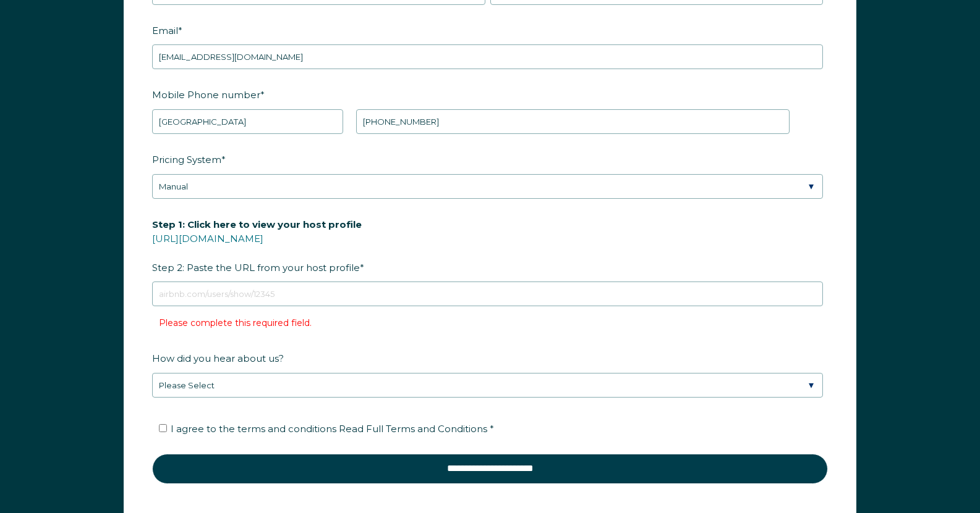 Image resolution: width=980 pixels, height=513 pixels. I want to click on span: Read Full Terms and Conditions, so click(413, 429).